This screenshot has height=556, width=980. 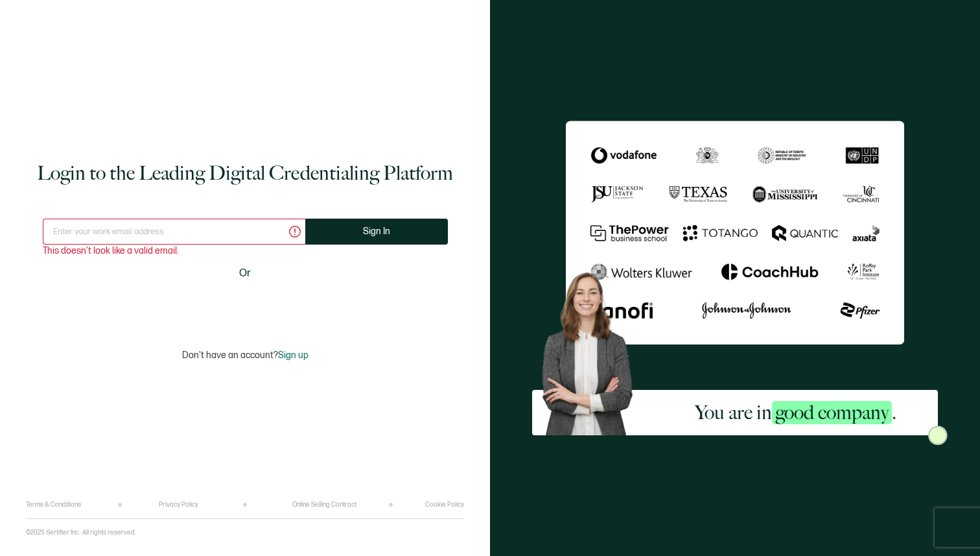 I want to click on p: ©2025 Sertifier Inc.. All rights reserved., so click(x=81, y=533).